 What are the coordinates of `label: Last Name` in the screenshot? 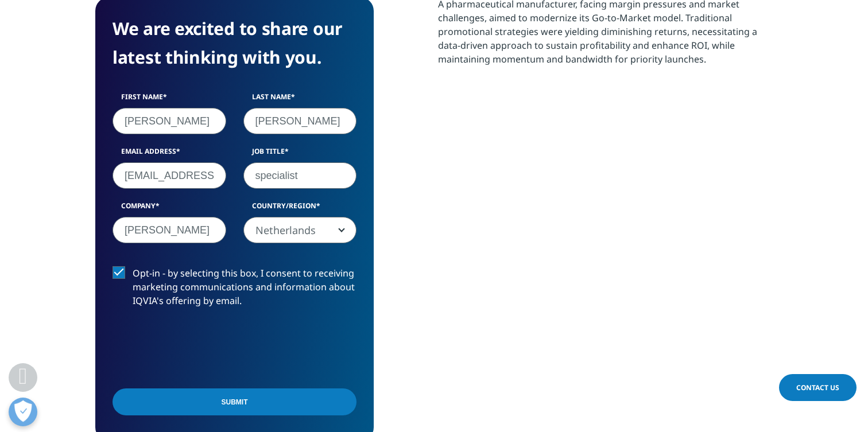 It's located at (300, 100).